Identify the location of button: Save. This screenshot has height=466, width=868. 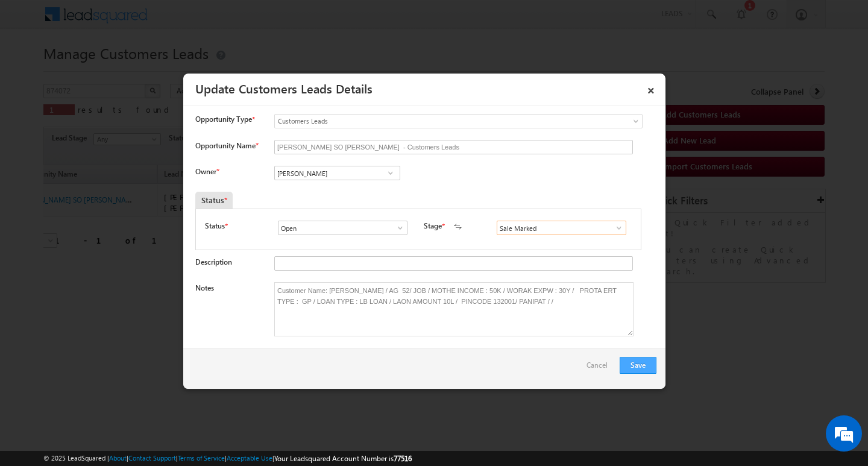
(637, 365).